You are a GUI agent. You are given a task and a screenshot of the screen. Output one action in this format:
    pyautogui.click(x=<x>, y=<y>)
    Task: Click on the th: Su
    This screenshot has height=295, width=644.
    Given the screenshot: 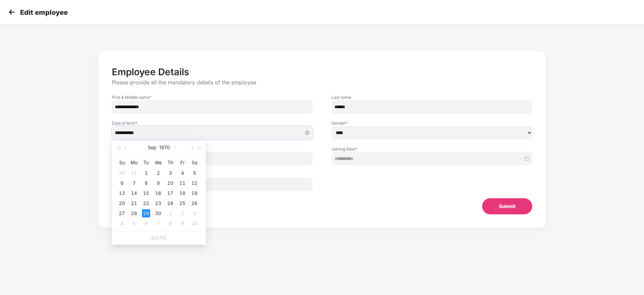 What is the action you would take?
    pyautogui.click(x=122, y=163)
    